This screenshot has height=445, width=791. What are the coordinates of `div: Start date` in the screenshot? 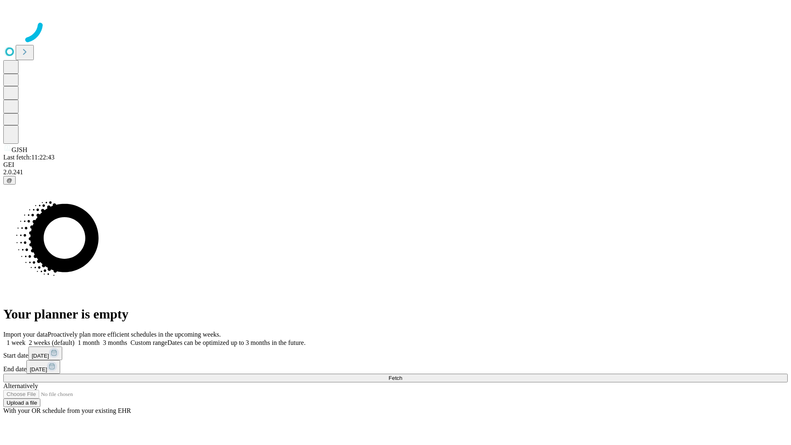 It's located at (396, 353).